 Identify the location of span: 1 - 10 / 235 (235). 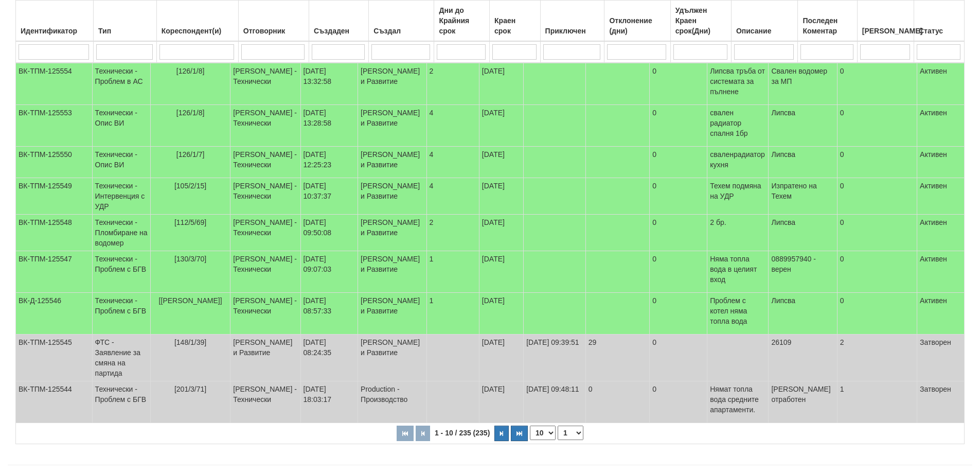
(462, 433).